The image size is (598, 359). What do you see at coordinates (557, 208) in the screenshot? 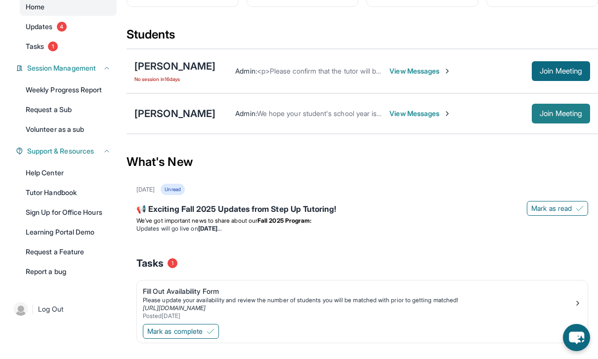
I see `button: Mark as read` at bounding box center [557, 208].